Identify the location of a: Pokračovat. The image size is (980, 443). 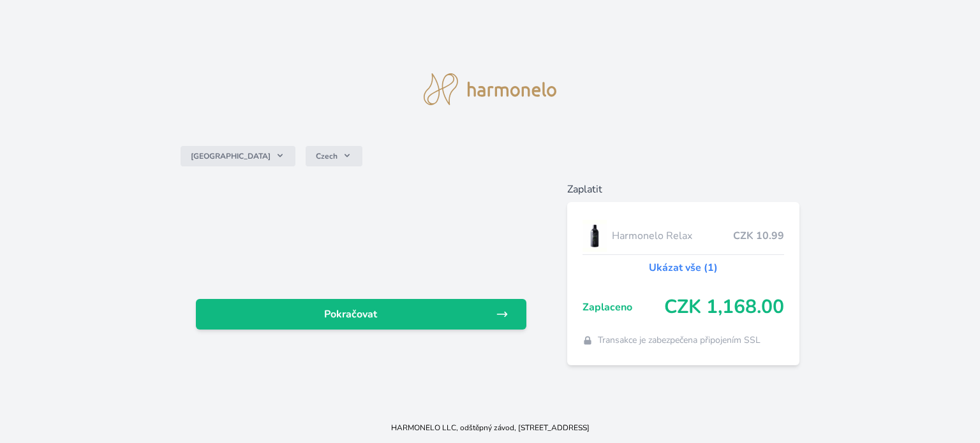
(361, 315).